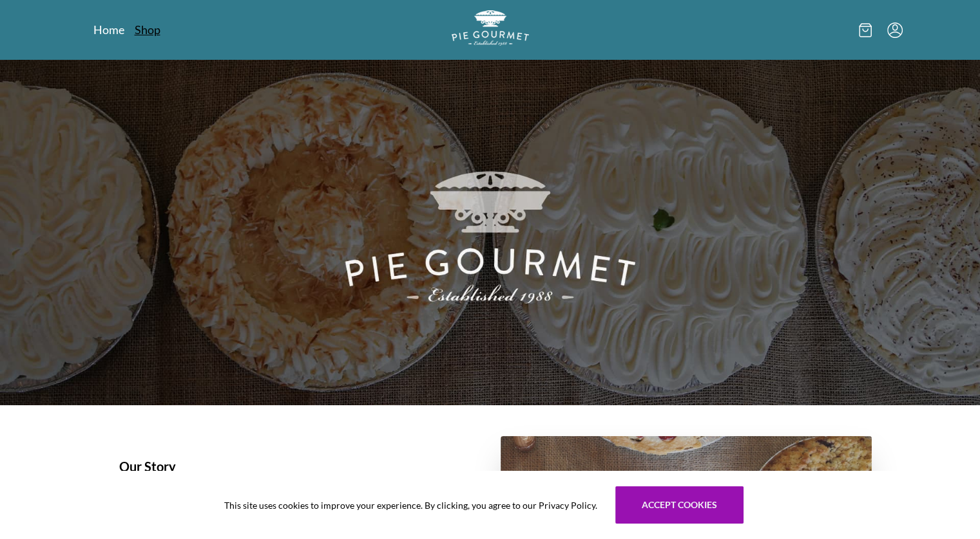 The image size is (980, 539). Describe the element at coordinates (895, 31) in the screenshot. I see `button: Menu` at that location.